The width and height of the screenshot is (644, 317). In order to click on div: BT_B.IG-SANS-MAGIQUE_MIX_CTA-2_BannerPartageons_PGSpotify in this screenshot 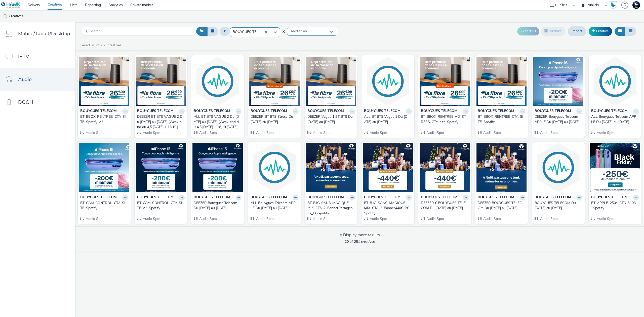, I will do `click(331, 208)`.